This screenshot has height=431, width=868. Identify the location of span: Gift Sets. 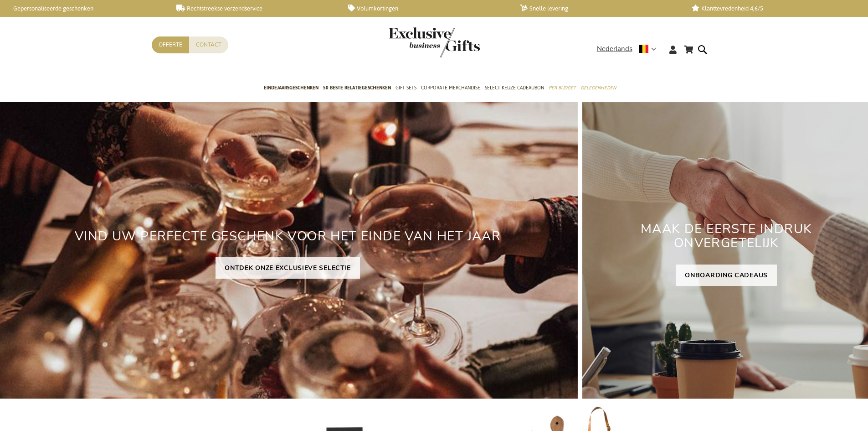
(406, 87).